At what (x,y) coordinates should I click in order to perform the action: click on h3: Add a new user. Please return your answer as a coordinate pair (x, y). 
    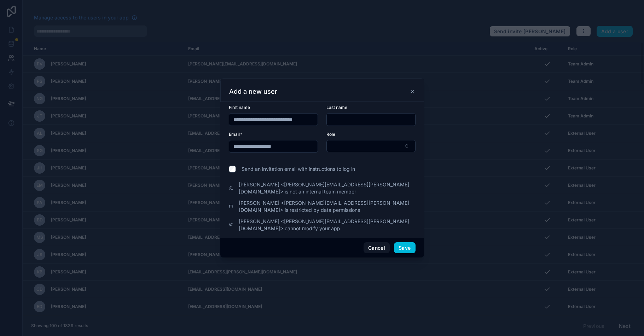
    Looking at the image, I should click on (253, 91).